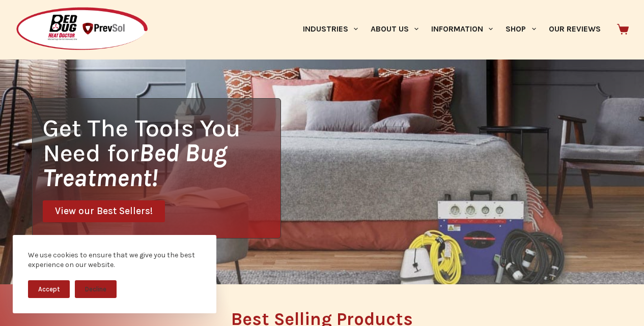 This screenshot has width=644, height=326. Describe the element at coordinates (135, 166) in the screenshot. I see `i: Bed Bug Treatment!` at that location.